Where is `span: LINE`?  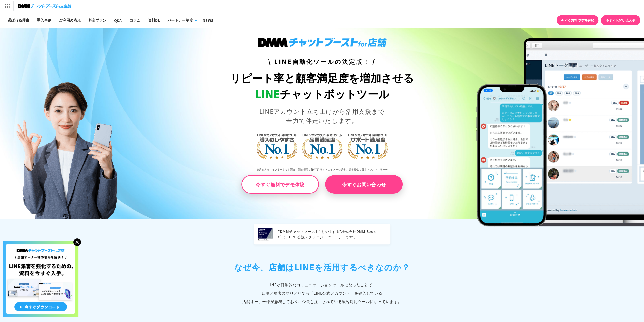
span: LINE is located at coordinates (267, 93).